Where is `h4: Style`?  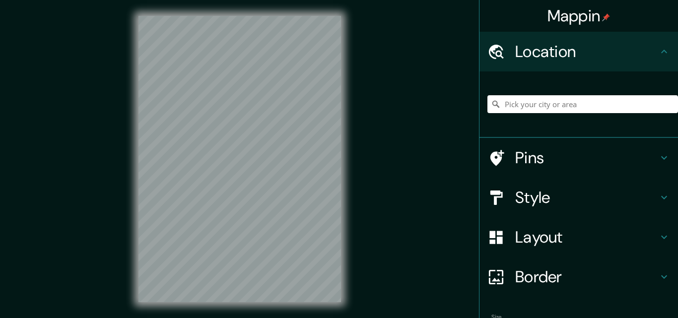
h4: Style is located at coordinates (587, 198).